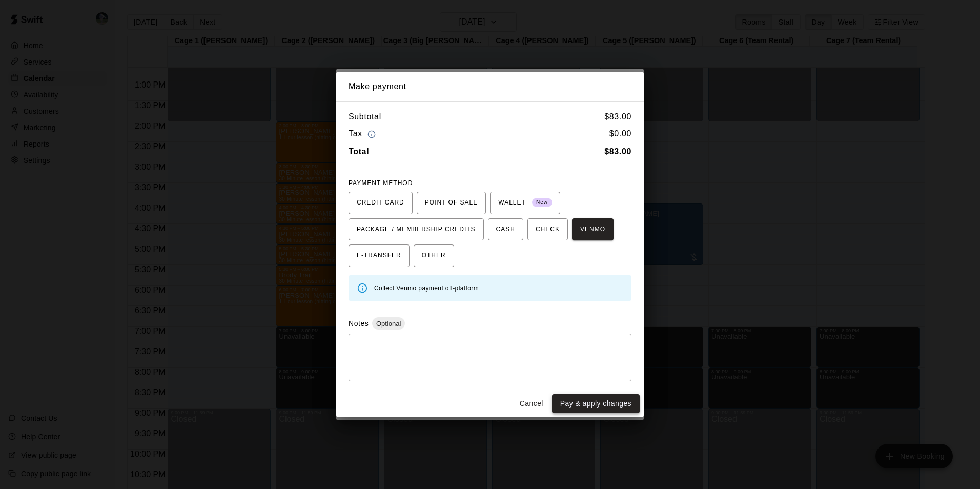  What do you see at coordinates (542, 203) in the screenshot?
I see `span: New` at bounding box center [542, 203].